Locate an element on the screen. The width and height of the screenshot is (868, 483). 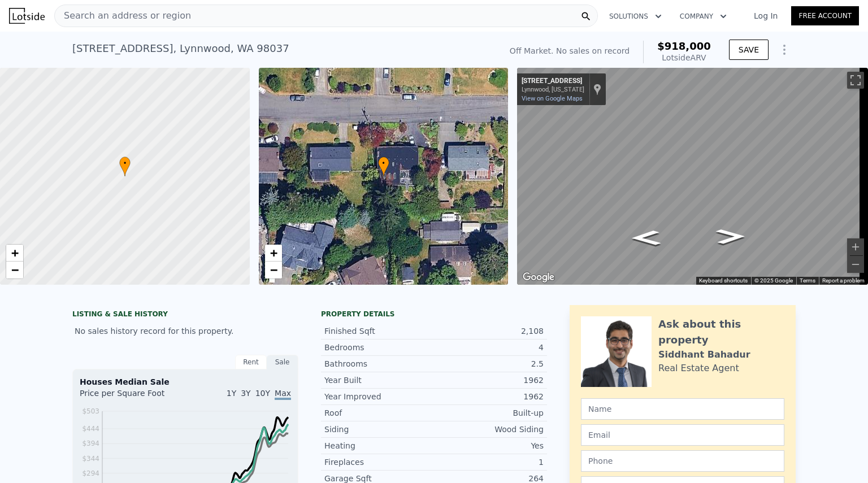
tspan: $503 is located at coordinates (90, 411).